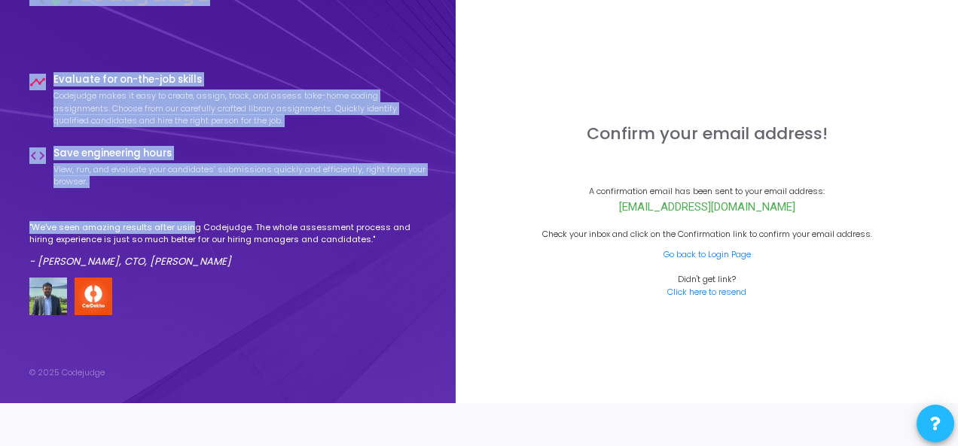 This screenshot has height=446, width=958. Describe the element at coordinates (67, 373) in the screenshot. I see `div: © 2025 Codejudge` at that location.